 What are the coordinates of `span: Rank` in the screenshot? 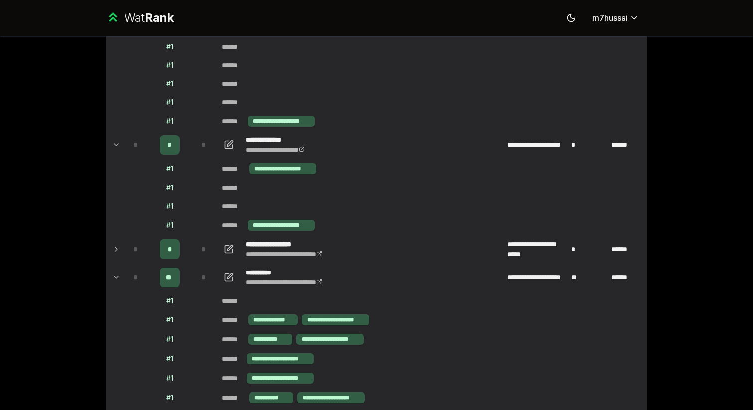 It's located at (159, 17).